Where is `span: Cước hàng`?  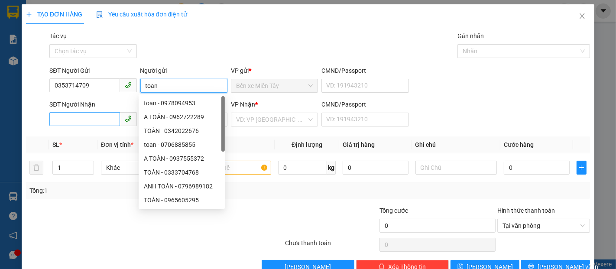 span: Cước hàng is located at coordinates (518, 145).